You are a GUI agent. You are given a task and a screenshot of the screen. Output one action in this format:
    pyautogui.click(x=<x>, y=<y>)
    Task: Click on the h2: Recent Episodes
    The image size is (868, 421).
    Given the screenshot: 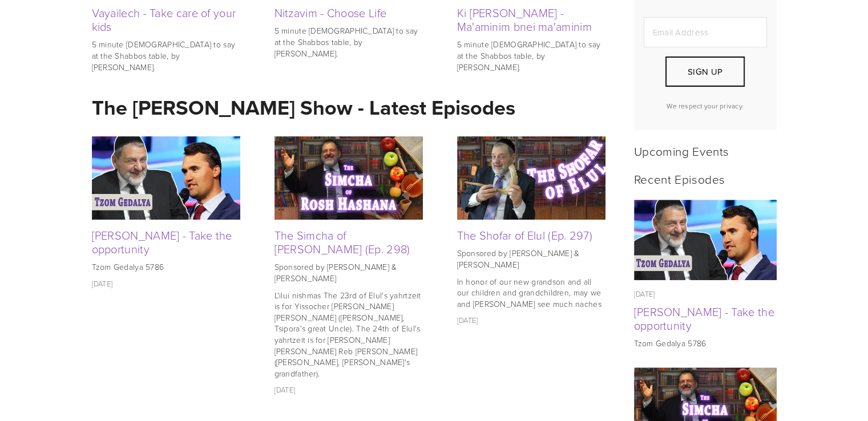 What is the action you would take?
    pyautogui.click(x=705, y=178)
    